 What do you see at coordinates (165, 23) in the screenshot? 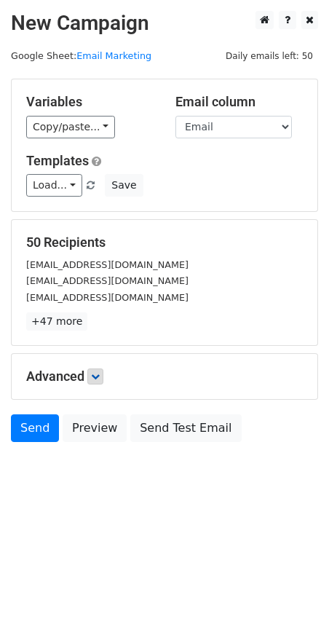
I see `h2: New Campaign` at bounding box center [165, 23].